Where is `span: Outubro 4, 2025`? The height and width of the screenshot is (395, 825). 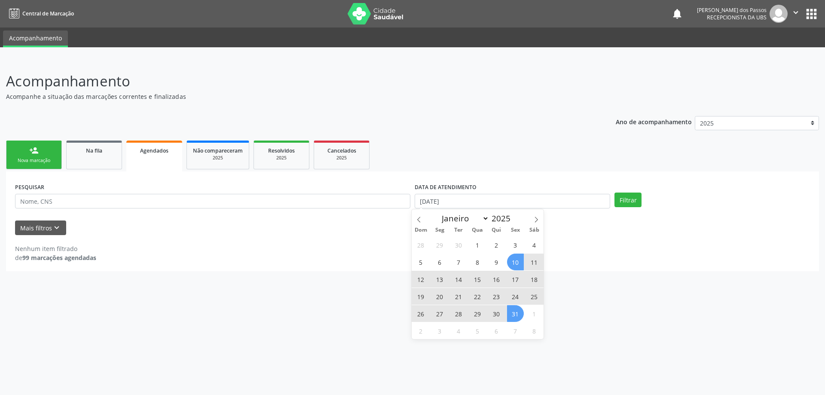 span: Outubro 4, 2025 is located at coordinates (534, 245).